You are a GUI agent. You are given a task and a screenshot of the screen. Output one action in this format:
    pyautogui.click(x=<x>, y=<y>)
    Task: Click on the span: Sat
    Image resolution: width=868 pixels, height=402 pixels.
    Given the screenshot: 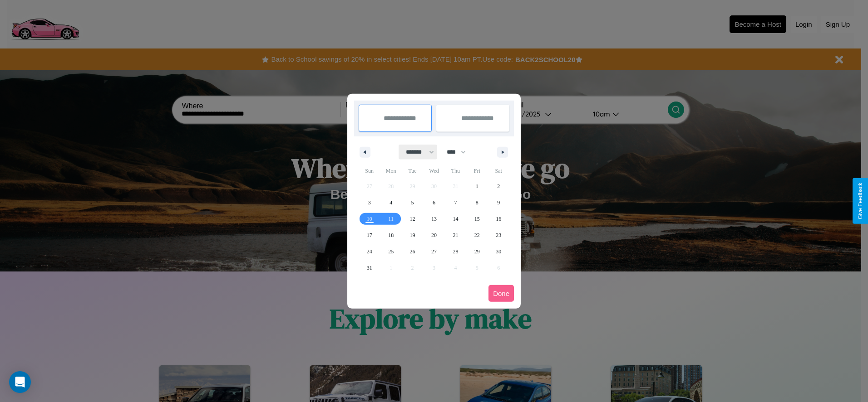 What is the action you would take?
    pyautogui.click(x=498, y=171)
    